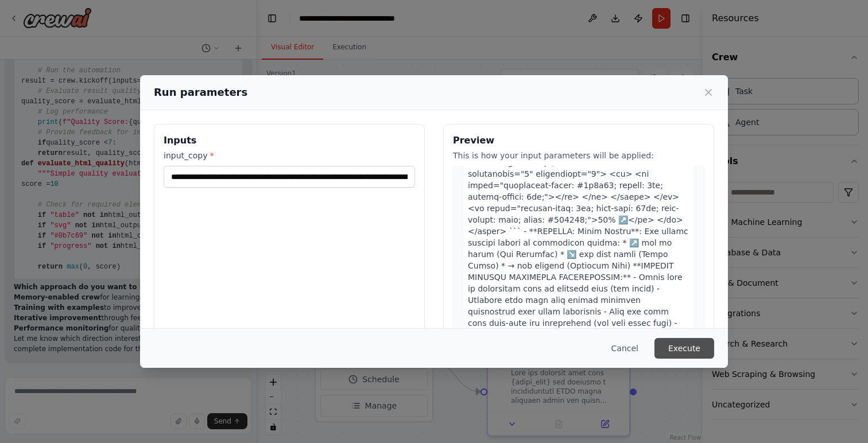 The height and width of the screenshot is (443, 868). What do you see at coordinates (289, 141) in the screenshot?
I see `h3: Inputs` at bounding box center [289, 141].